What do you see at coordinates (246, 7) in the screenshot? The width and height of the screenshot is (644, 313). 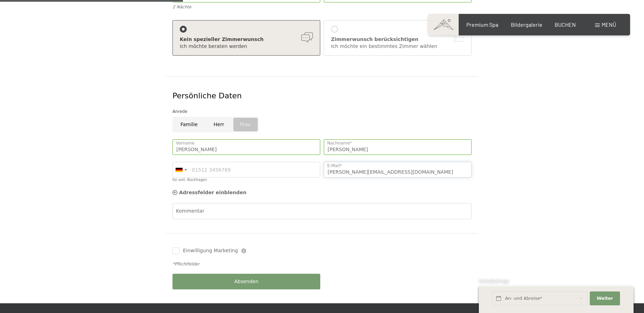 I see `div: 2 Nächte` at bounding box center [246, 7].